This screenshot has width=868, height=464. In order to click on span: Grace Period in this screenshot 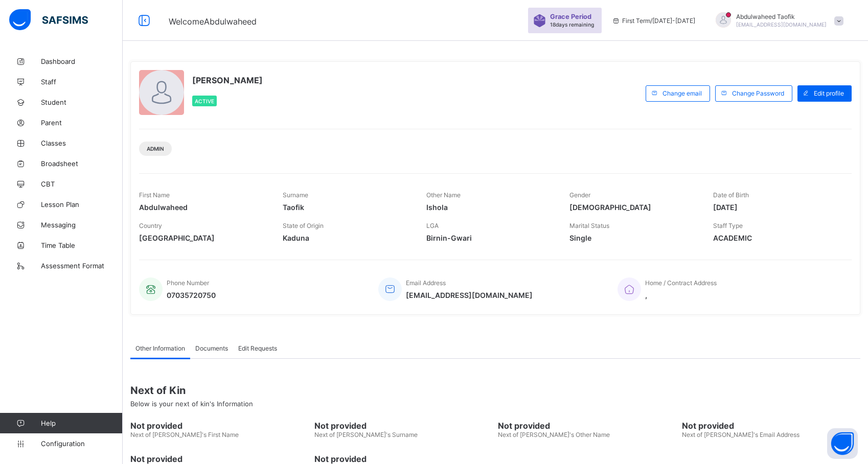, I will do `click(570, 16)`.